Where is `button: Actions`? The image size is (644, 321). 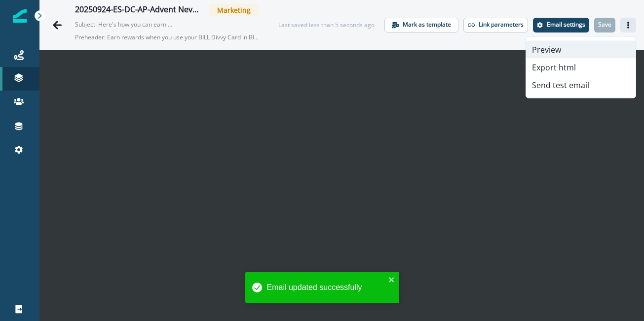
button: Actions is located at coordinates (628, 25).